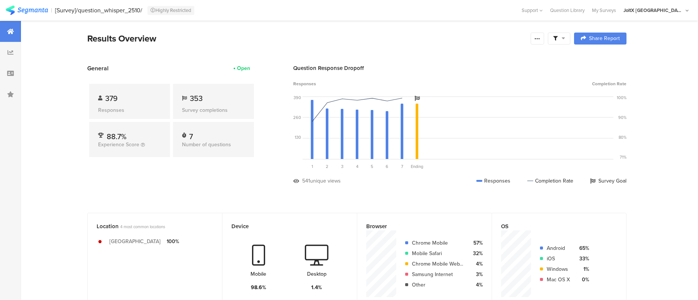 The image size is (698, 300). I want to click on div: Browser, so click(418, 227).